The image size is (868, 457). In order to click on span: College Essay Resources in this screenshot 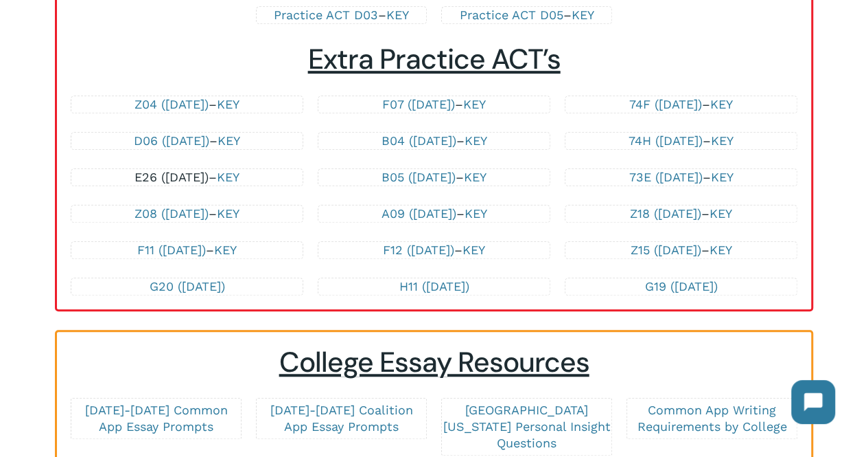, I will do `click(434, 362)`.